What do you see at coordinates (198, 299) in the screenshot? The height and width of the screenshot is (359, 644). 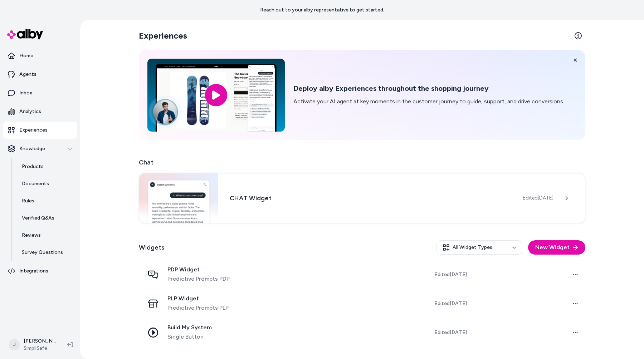 I see `span: PLP Widget` at bounding box center [198, 299].